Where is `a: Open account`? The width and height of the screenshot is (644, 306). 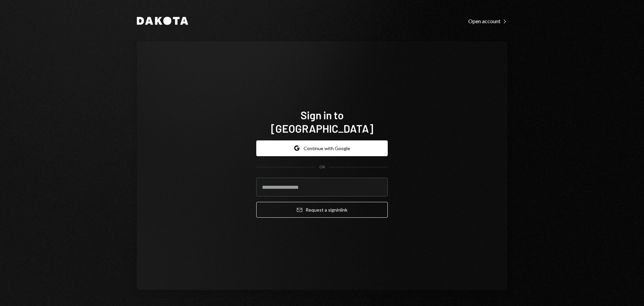 a: Open account is located at coordinates (488, 21).